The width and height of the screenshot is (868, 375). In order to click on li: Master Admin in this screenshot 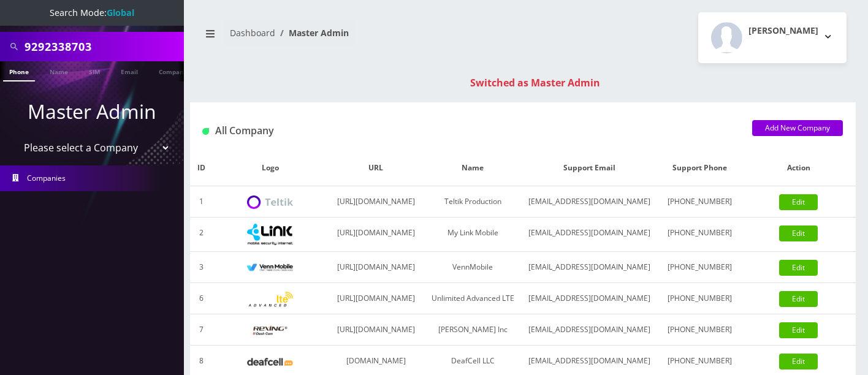, I will do `click(312, 33)`.